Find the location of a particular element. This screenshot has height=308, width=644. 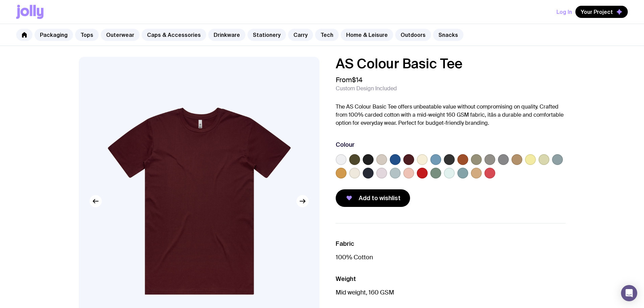

span: Add to wishlist is located at coordinates (380, 198).